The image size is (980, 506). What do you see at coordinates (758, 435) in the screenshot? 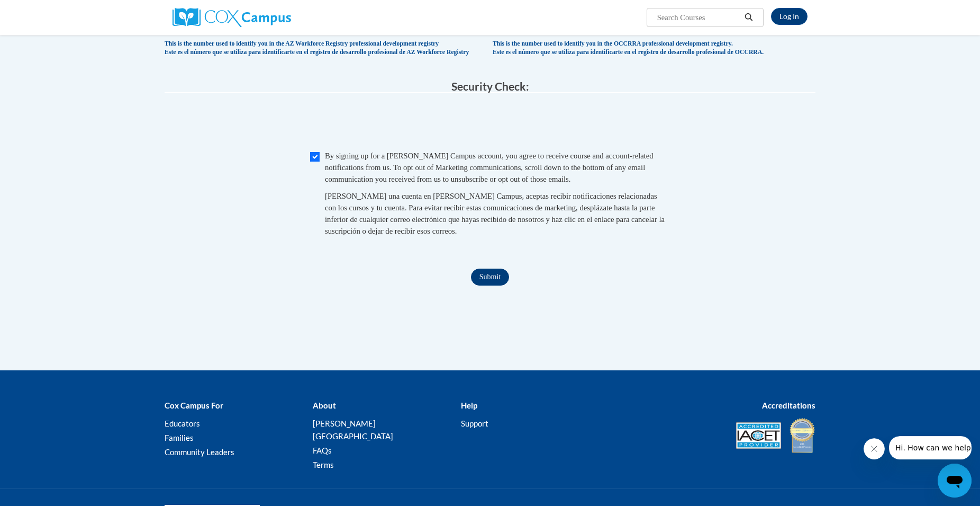
I see `img: Accredited IACET® Provider` at bounding box center [758, 435].